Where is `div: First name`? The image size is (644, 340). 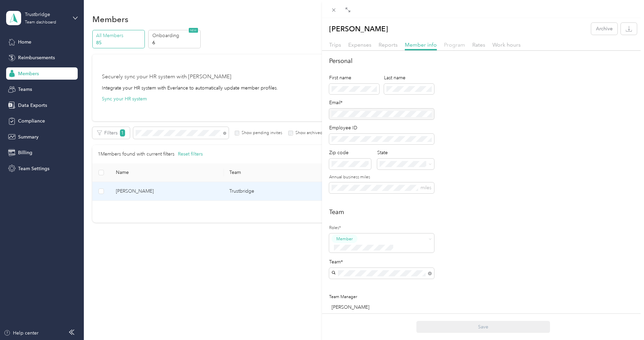
div: First name is located at coordinates (354, 77).